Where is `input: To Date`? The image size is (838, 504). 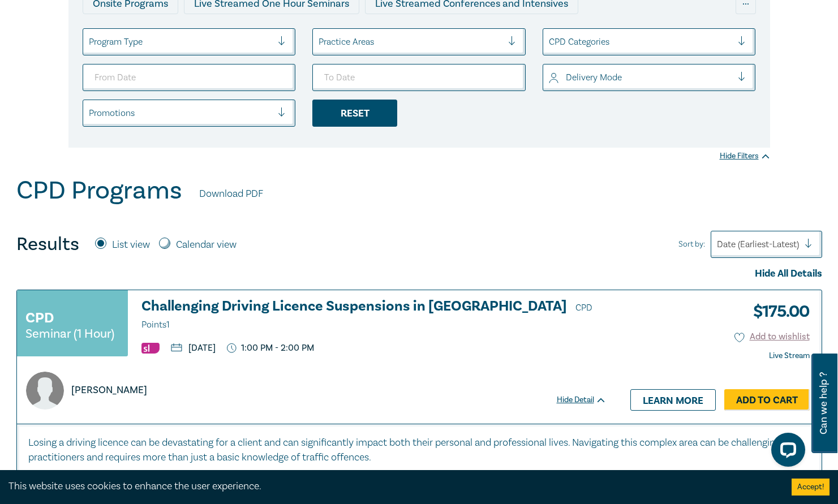 input: To Date is located at coordinates (419, 77).